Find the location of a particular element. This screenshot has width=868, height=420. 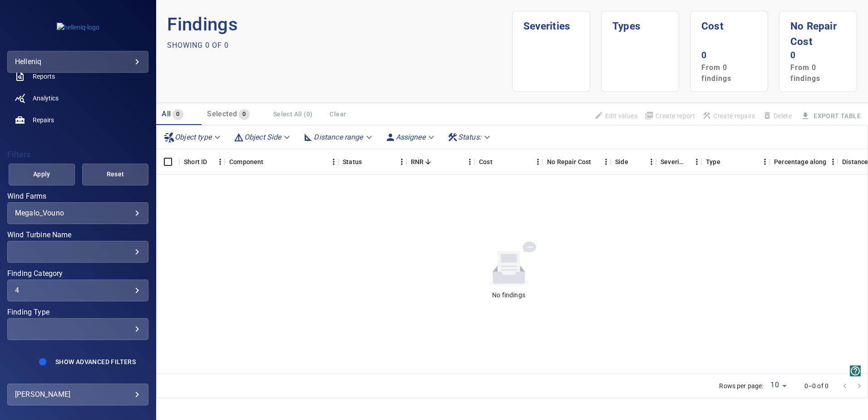

em: Object type is located at coordinates (193, 137).